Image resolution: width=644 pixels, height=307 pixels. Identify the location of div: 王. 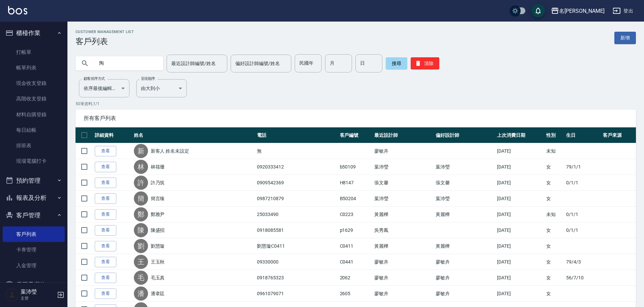
(141, 262).